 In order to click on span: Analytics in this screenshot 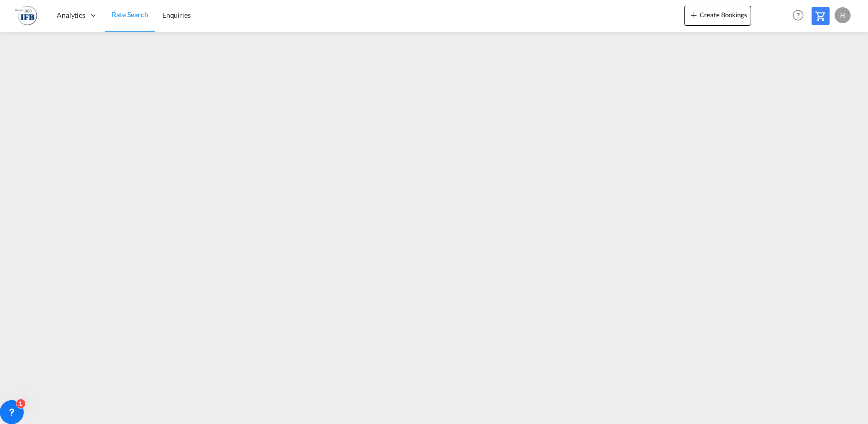, I will do `click(71, 16)`.